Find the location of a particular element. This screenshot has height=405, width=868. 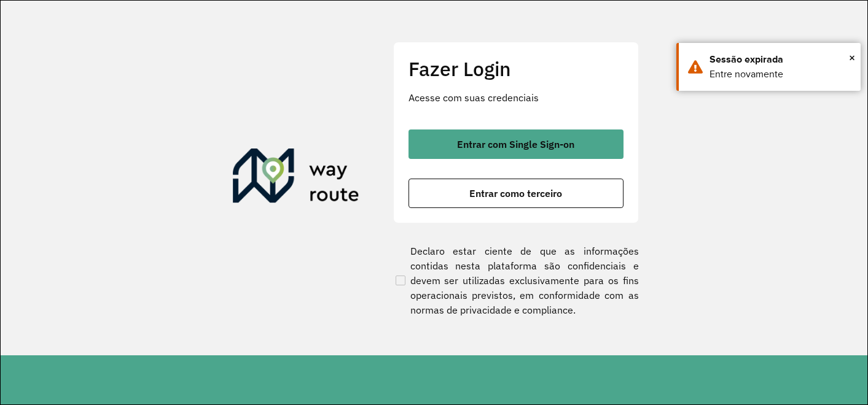

h2: Fazer Login is located at coordinates (516, 69).